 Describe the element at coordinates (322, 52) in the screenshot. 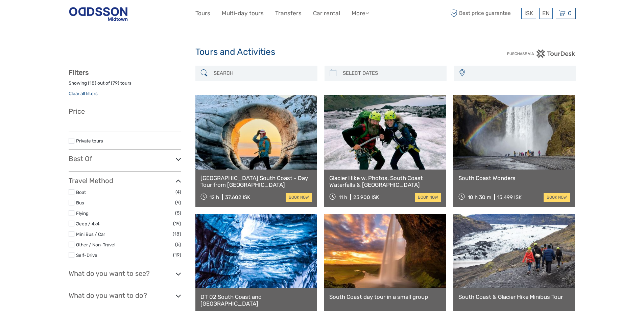

I see `h1: Tours and Activities` at that location.